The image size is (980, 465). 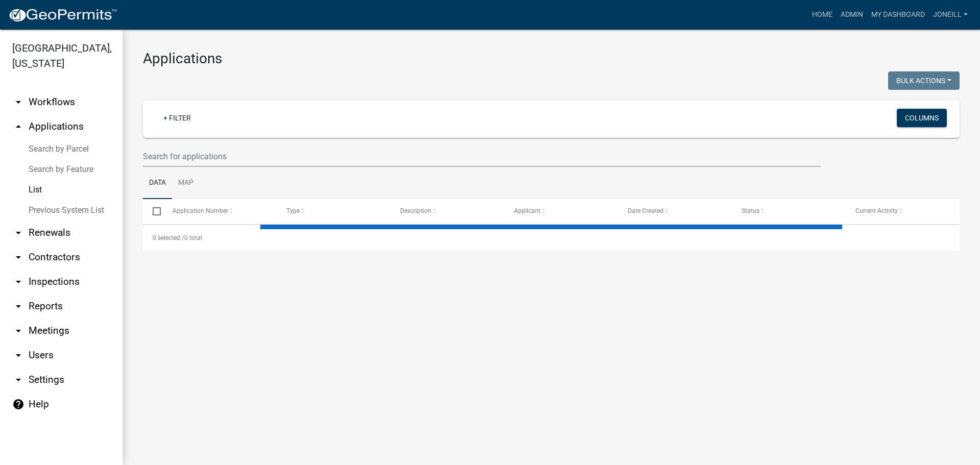 What do you see at coordinates (903, 211) in the screenshot?
I see `datatable-header-cell: Current Activity` at bounding box center [903, 211].